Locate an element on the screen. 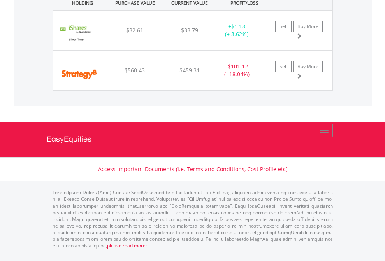 Image resolution: width=385 pixels, height=261 pixels. a: Access Important Documents (i.e. Terms and Conditions, Cost Profile etc) is located at coordinates (193, 169).